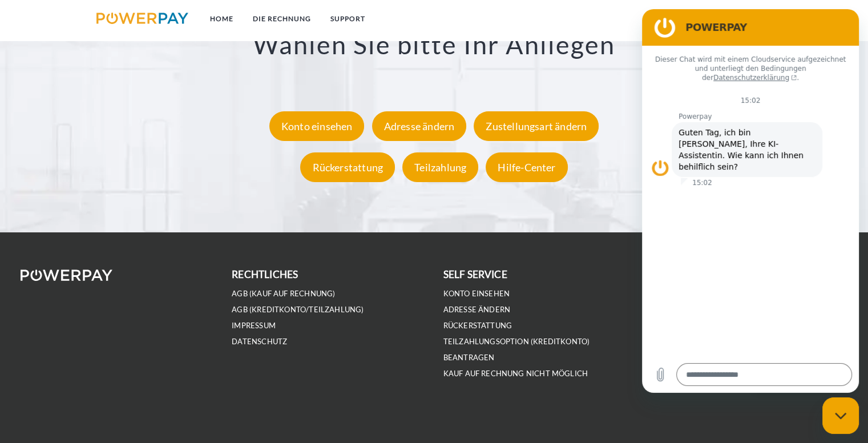  Describe the element at coordinates (18, 366) in the screenshot. I see `button: Datei hochladen` at that location.